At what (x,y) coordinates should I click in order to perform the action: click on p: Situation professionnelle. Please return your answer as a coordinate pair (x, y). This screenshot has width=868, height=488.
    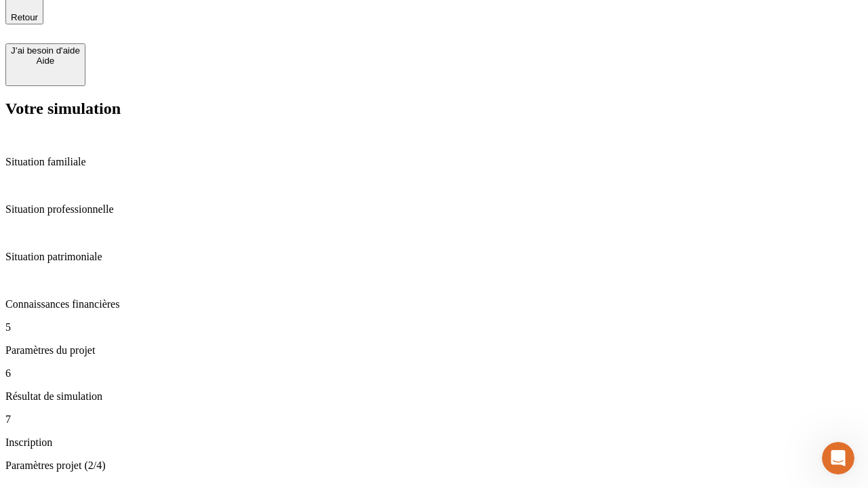
    Looking at the image, I should click on (434, 209).